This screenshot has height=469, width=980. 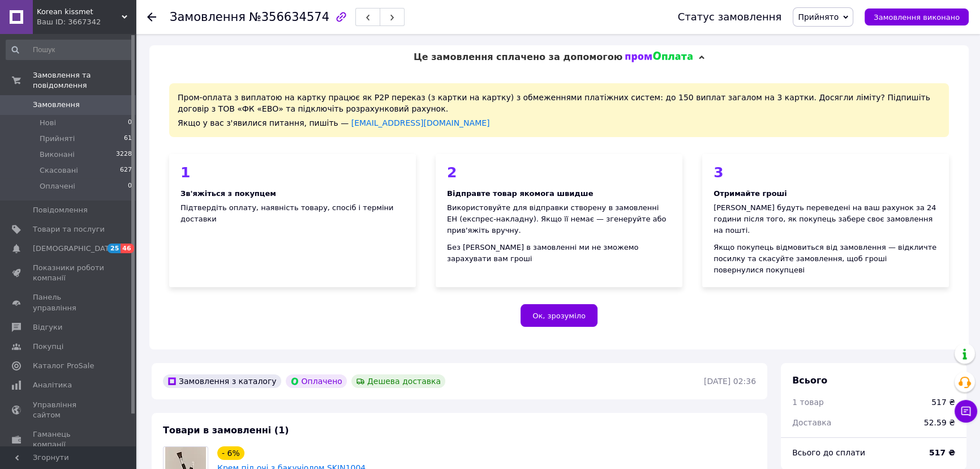 I want to click on span: Каталог ProSale, so click(x=64, y=366).